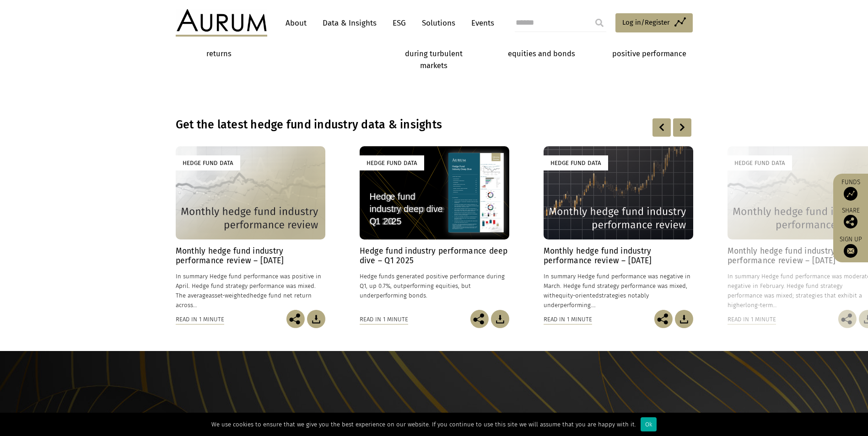 The height and width of the screenshot is (436, 868). What do you see at coordinates (577, 296) in the screenshot?
I see `span: equity-oriented` at bounding box center [577, 296].